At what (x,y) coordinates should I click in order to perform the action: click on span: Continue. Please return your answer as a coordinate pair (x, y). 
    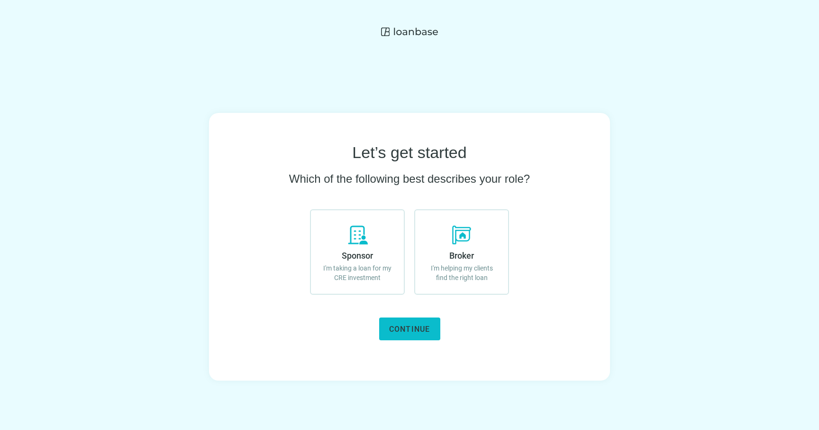
    Looking at the image, I should click on (410, 329).